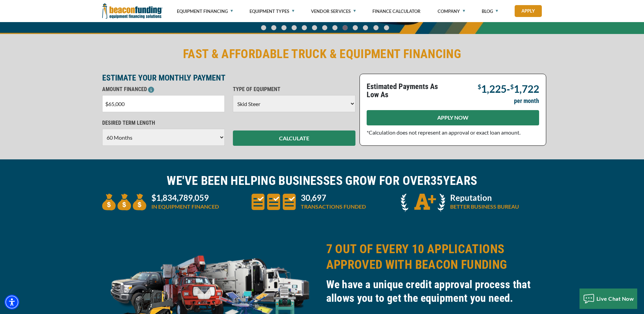 The height and width of the screenshot is (314, 644). I want to click on a: Go To Slide 9, so click(355, 27).